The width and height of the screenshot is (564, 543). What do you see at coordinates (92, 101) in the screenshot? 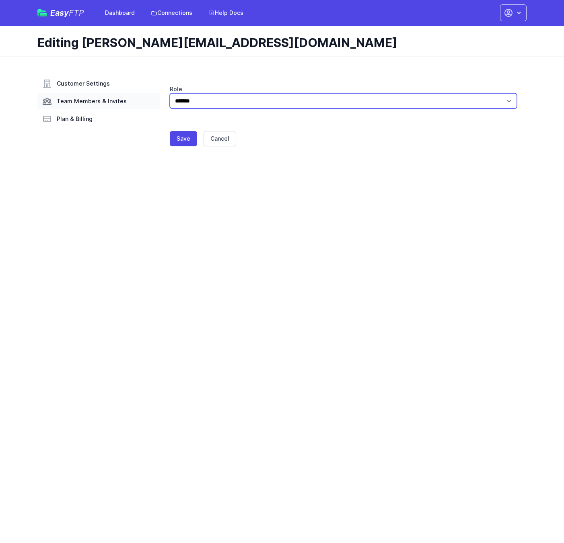
I see `span: Team Members & Invites` at bounding box center [92, 101].